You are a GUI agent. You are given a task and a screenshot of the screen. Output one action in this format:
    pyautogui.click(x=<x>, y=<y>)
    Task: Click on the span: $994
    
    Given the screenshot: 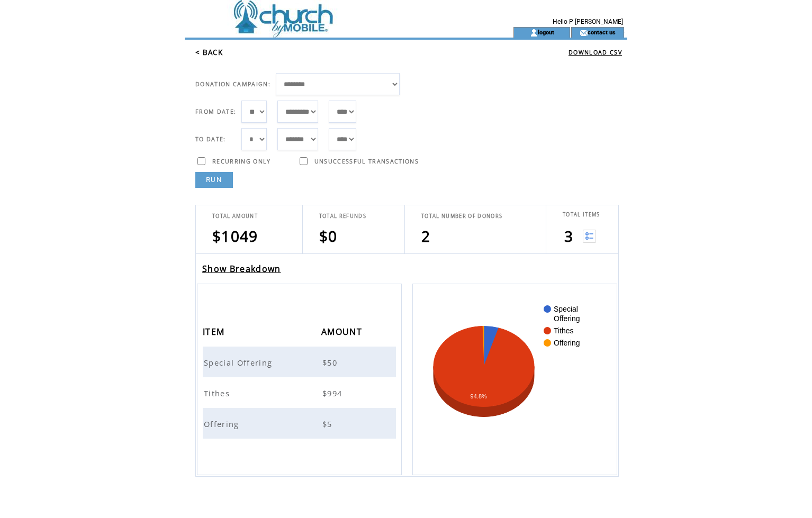 What is the action you would take?
    pyautogui.click(x=334, y=393)
    